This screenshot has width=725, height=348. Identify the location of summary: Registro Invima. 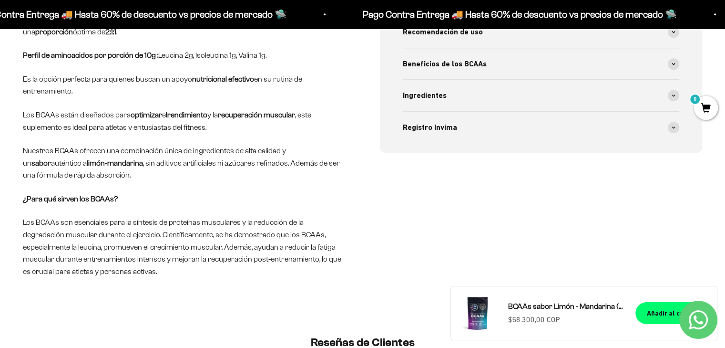
(541, 127).